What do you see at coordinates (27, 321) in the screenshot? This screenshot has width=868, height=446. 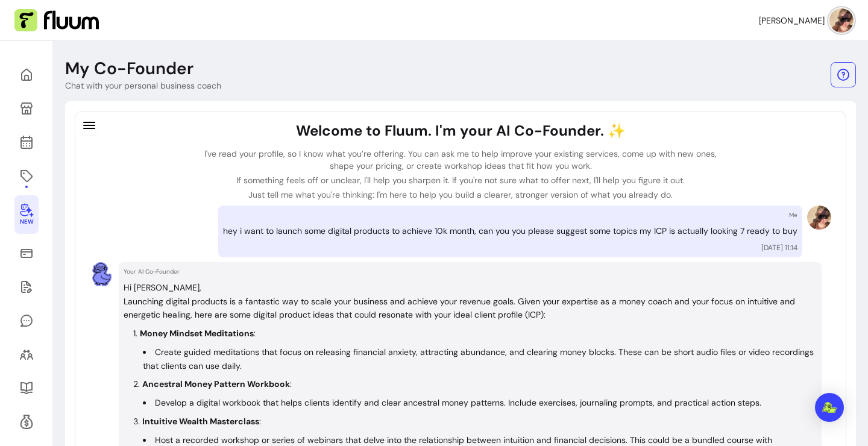 I see `a: My Messages` at bounding box center [27, 321].